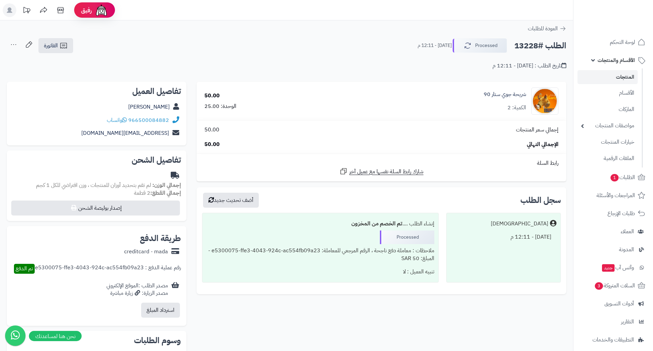  What do you see at coordinates (627, 26) in the screenshot?
I see `img: logo-2.png` at bounding box center [627, 26].